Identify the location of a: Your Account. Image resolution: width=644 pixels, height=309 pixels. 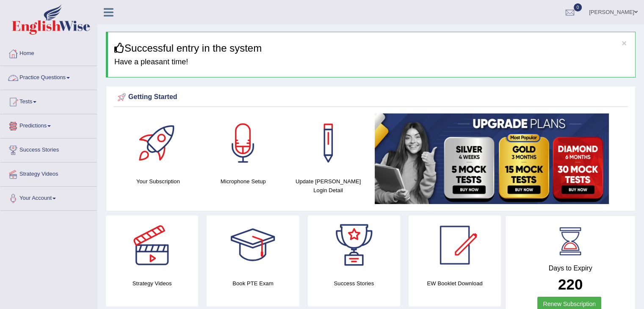
(49, 197).